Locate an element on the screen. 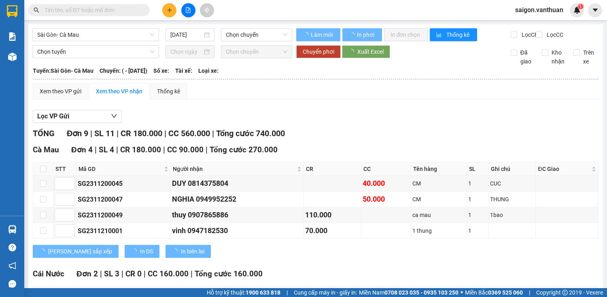  span: Làm mới is located at coordinates (322, 35).